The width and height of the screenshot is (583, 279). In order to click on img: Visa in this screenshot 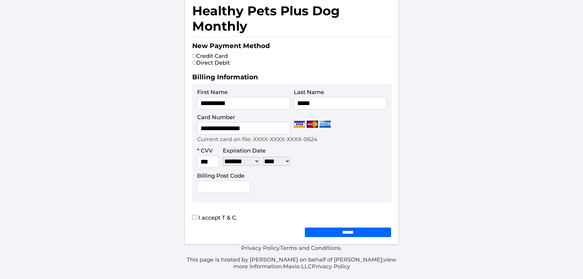, I will do `click(299, 124)`.